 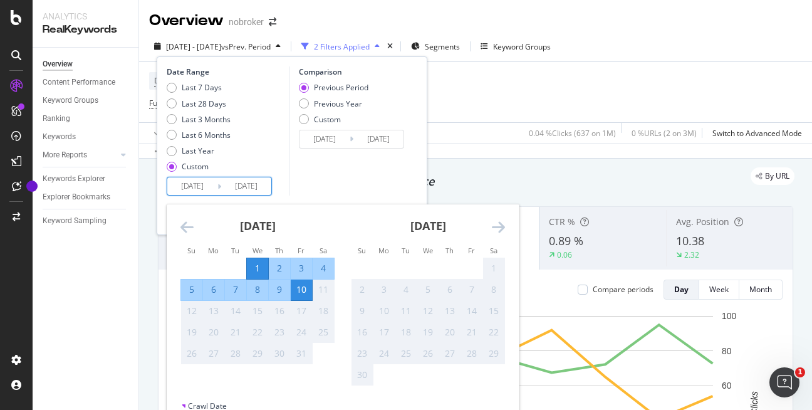 What do you see at coordinates (75, 220) in the screenshot?
I see `div: Keyword Sampling` at bounding box center [75, 220].